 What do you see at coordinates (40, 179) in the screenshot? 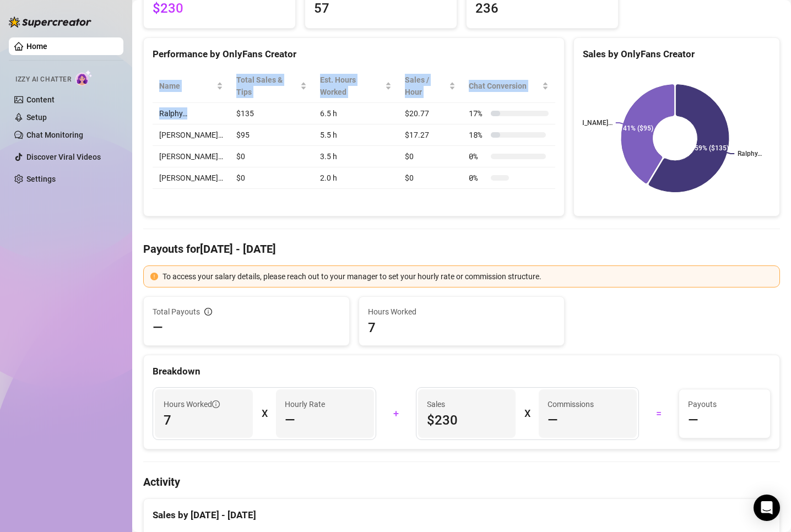
I see `a: Settings` at bounding box center [40, 179].